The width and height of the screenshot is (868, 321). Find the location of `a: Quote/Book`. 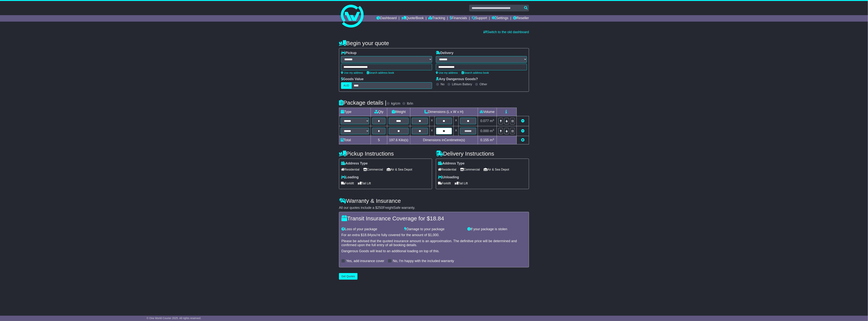

a: Quote/Book is located at coordinates (412, 18).